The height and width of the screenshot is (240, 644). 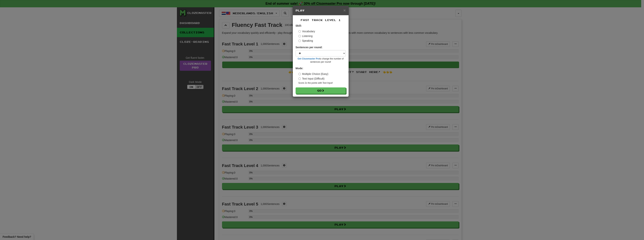 What do you see at coordinates (321, 20) in the screenshot?
I see `span: Fast Track Level 1` at bounding box center [321, 20].